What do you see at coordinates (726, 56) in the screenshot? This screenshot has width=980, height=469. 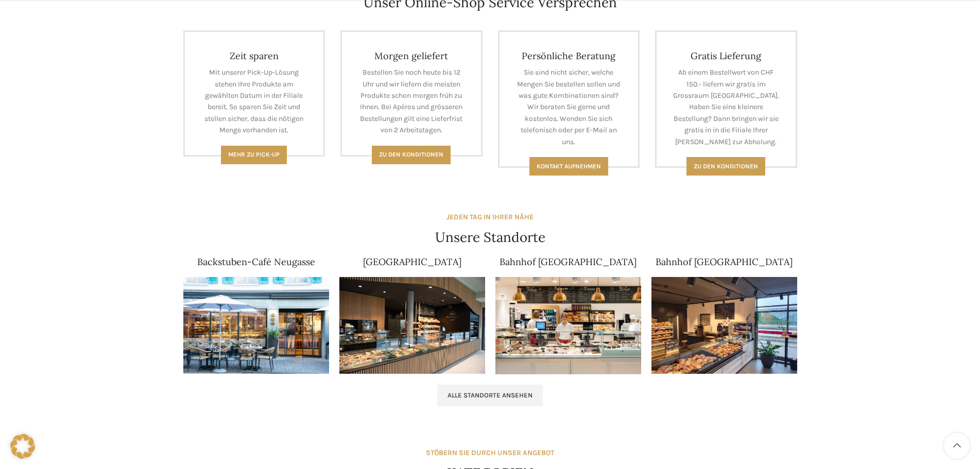 I see `h4: Gratis Lieferung` at bounding box center [726, 56].